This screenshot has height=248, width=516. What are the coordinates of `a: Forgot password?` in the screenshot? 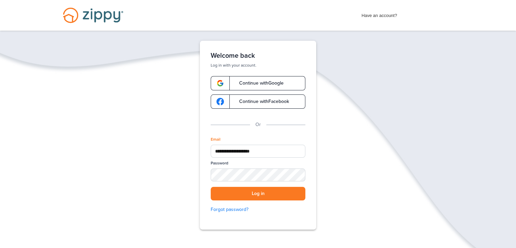 It's located at (258, 209).